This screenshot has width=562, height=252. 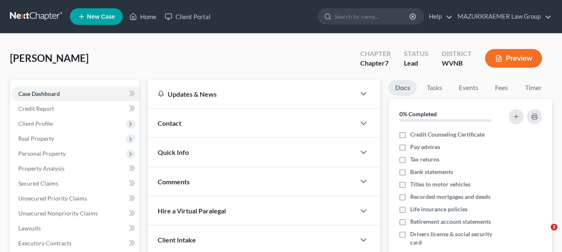 I want to click on span: Comments, so click(x=173, y=182).